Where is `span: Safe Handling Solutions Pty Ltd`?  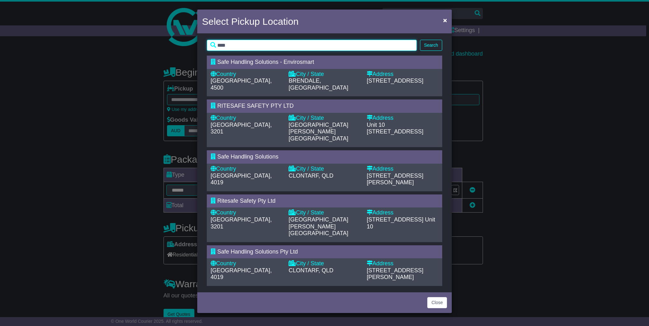 span: Safe Handling Solutions Pty Ltd is located at coordinates (257, 252).